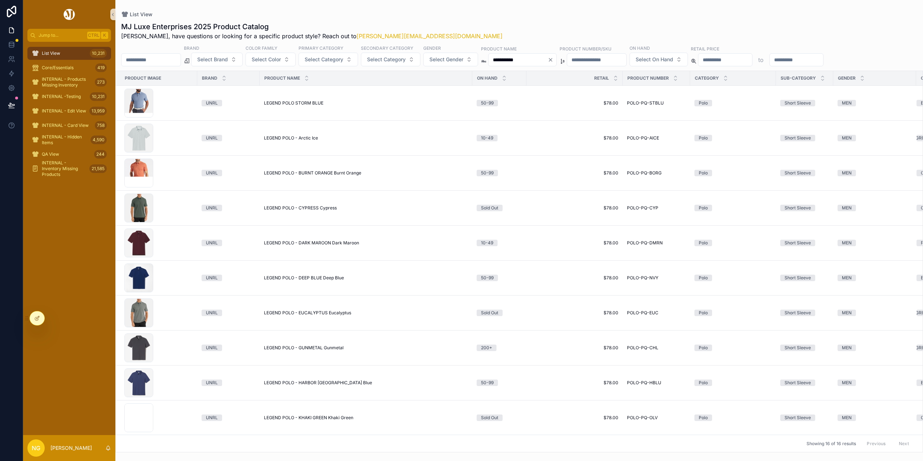 Image resolution: width=923 pixels, height=461 pixels. I want to click on a: 10-49, so click(500, 138).